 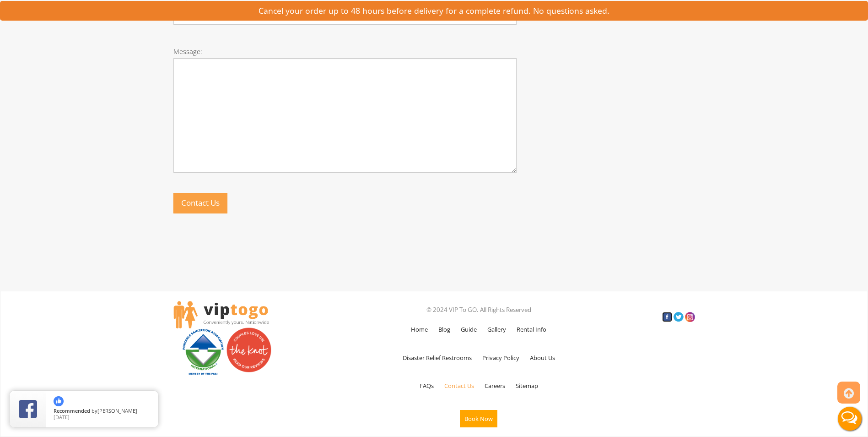 I want to click on span: Recommended, so click(x=72, y=410).